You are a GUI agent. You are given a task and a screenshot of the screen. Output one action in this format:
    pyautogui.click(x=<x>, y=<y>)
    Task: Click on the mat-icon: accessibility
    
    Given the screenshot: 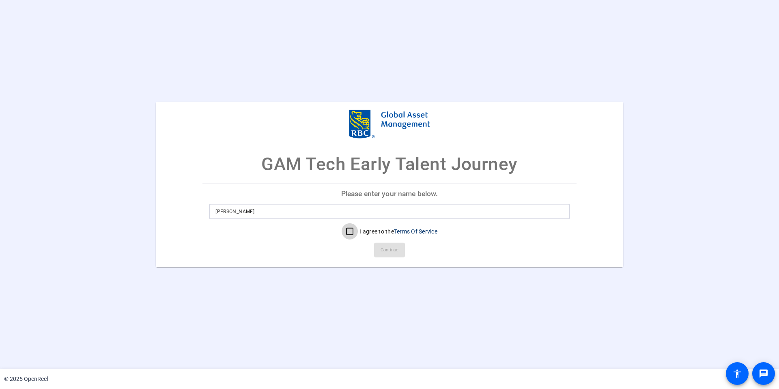 What is the action you would take?
    pyautogui.click(x=738, y=373)
    